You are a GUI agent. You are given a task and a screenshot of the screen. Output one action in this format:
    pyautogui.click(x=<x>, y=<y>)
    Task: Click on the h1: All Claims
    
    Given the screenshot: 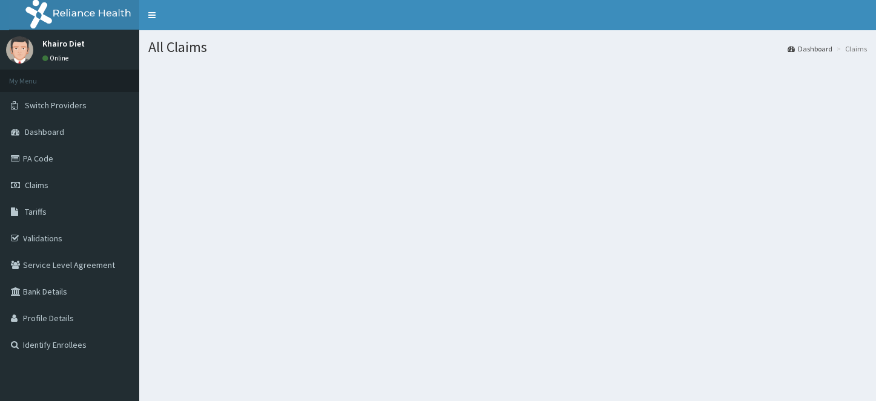 What is the action you would take?
    pyautogui.click(x=507, y=47)
    